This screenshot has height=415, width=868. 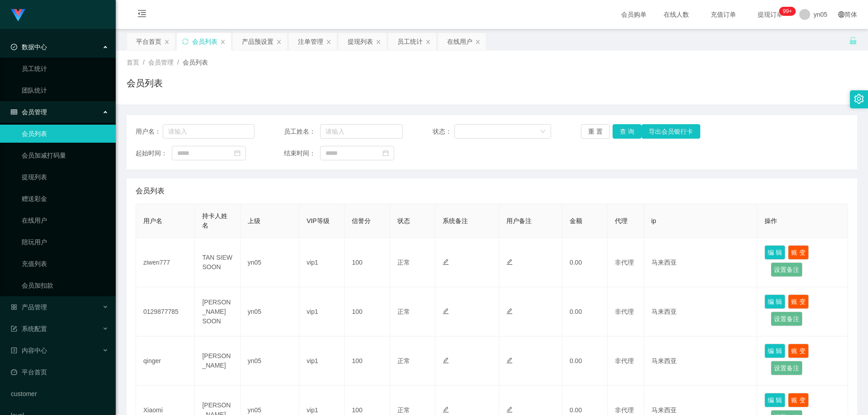 What do you see at coordinates (215, 221) in the screenshot?
I see `span: 持卡人姓名` at bounding box center [215, 221].